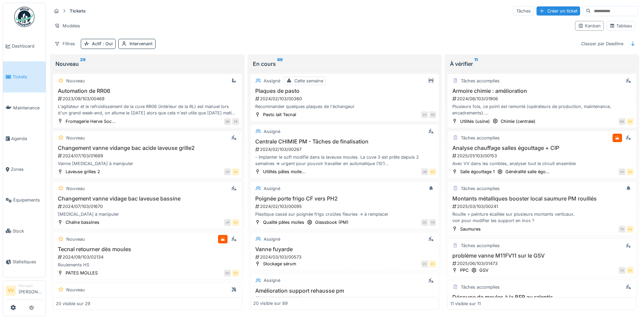  Describe the element at coordinates (464, 270) in the screenshot. I see `div: PPC` at that location.